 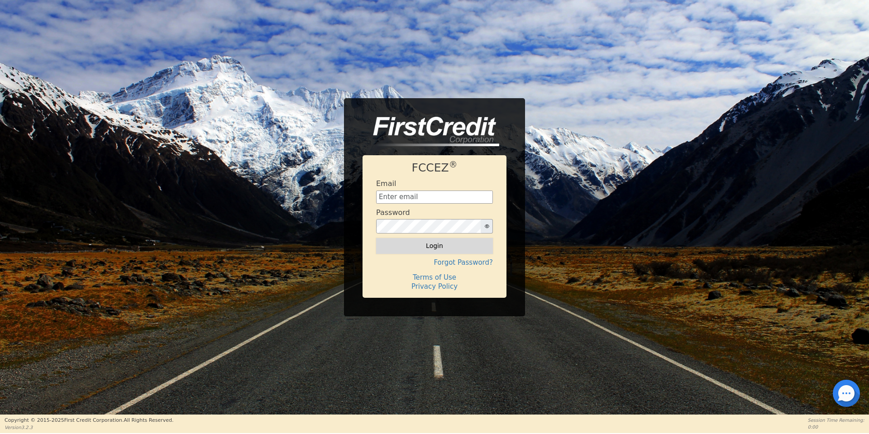 I want to click on h4: Terms of Use, so click(x=435, y=277).